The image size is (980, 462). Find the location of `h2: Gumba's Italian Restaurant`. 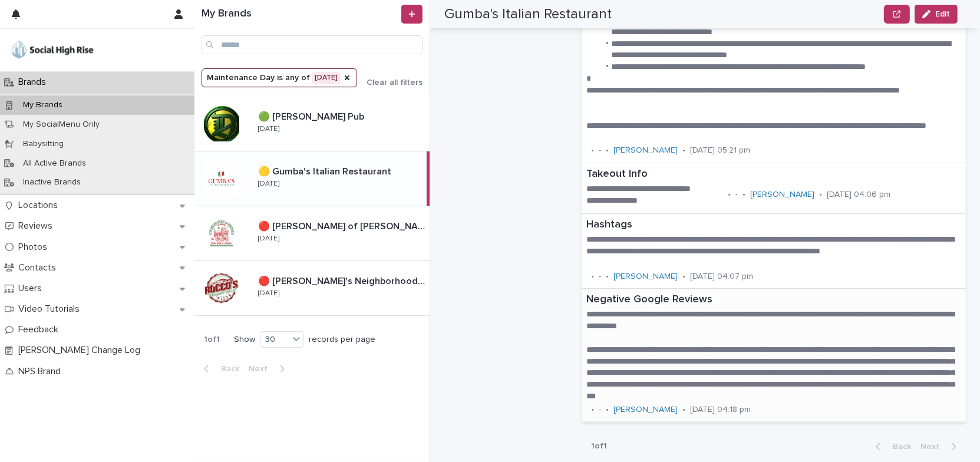

h2: Gumba's Italian Restaurant is located at coordinates (528, 14).